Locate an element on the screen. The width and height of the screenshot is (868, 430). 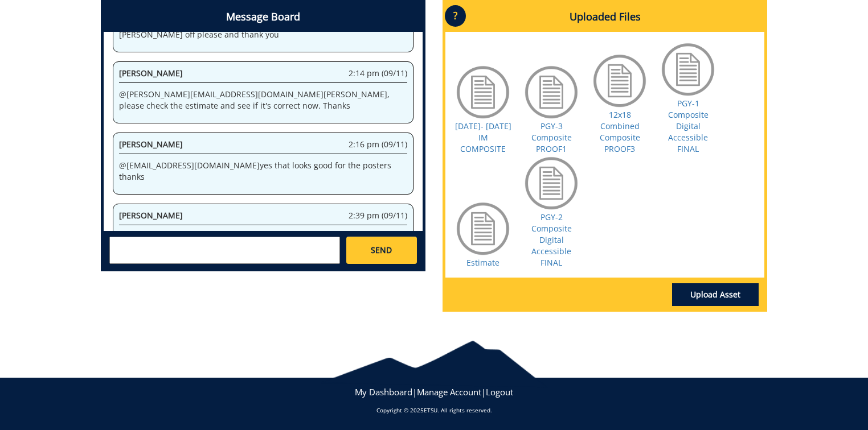
a: Manage Account is located at coordinates (449, 392).